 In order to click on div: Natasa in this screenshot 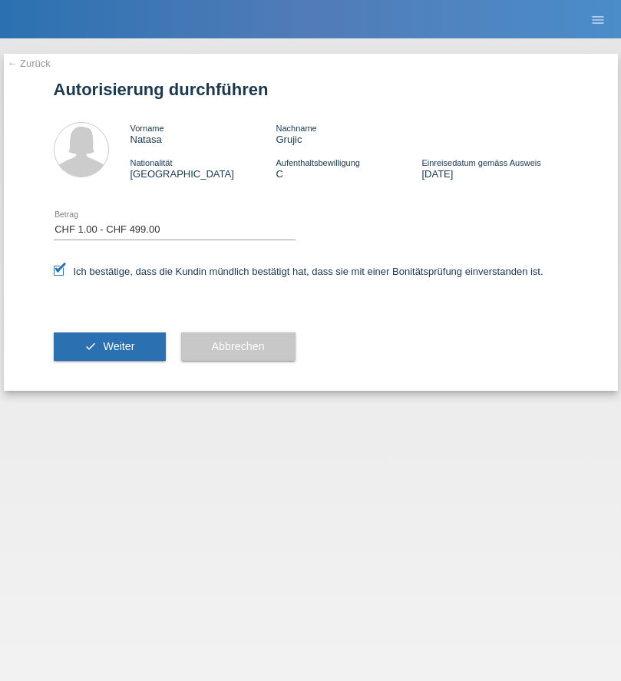, I will do `click(203, 134)`.